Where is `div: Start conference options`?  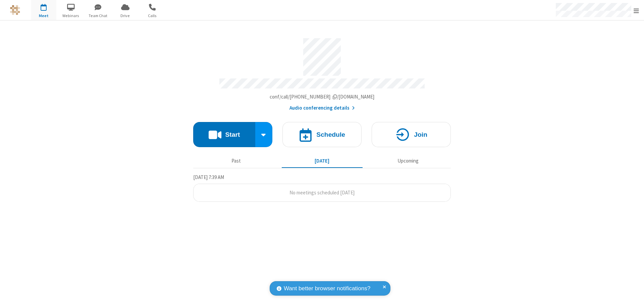
div: Start conference options is located at coordinates (264, 134).